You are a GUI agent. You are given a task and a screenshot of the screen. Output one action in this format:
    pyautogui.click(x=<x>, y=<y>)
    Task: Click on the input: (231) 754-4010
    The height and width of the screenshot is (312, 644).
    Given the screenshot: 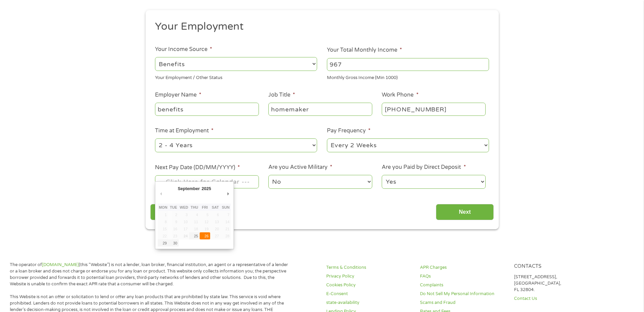 What is the action you would take?
    pyautogui.click(x=433, y=109)
    